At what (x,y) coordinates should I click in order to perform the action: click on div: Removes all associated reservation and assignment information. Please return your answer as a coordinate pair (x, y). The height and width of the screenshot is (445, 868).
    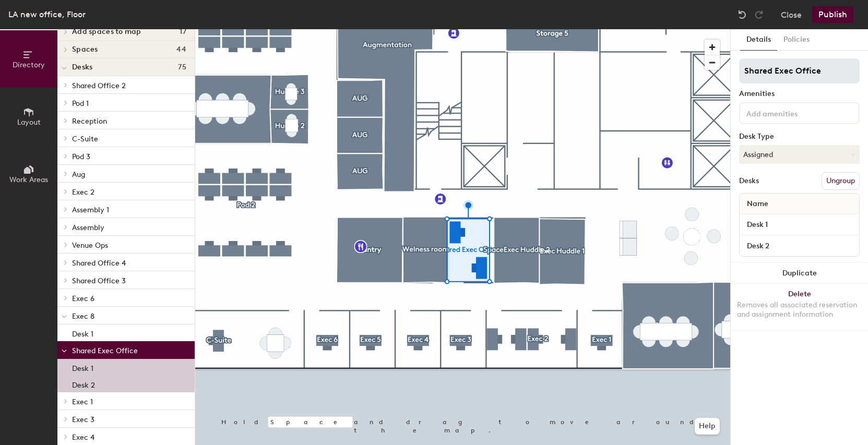
    Looking at the image, I should click on (798, 310).